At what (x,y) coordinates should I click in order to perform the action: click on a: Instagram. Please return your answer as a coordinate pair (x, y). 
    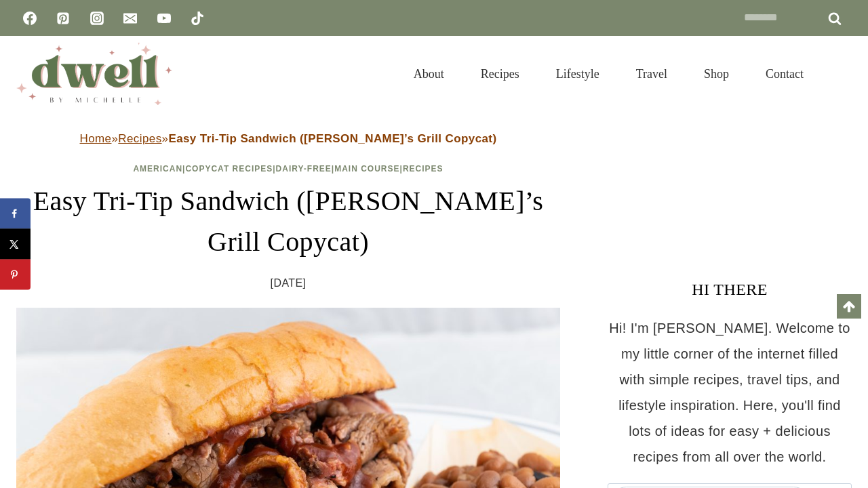
    Looking at the image, I should click on (97, 19).